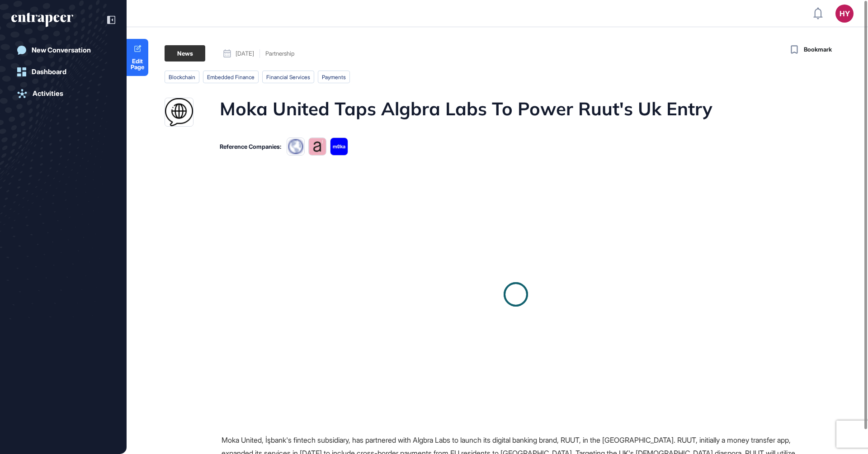  Describe the element at coordinates (42, 20) in the screenshot. I see `div: entrapeer-logo` at that location.